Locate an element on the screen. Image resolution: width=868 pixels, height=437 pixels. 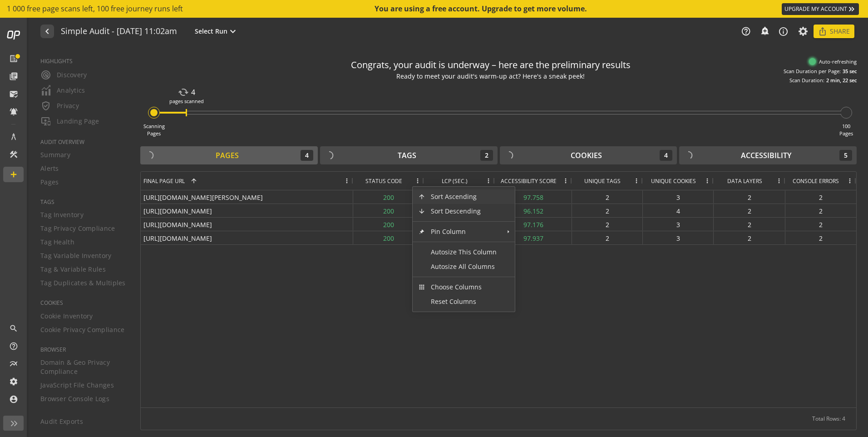
button: Share is located at coordinates (834, 31).